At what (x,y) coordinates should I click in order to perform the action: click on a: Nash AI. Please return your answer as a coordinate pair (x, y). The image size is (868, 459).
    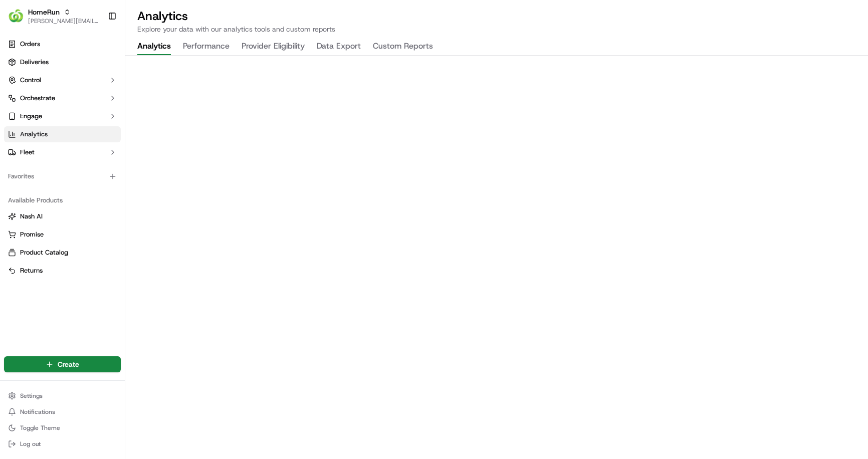
    Looking at the image, I should click on (62, 217).